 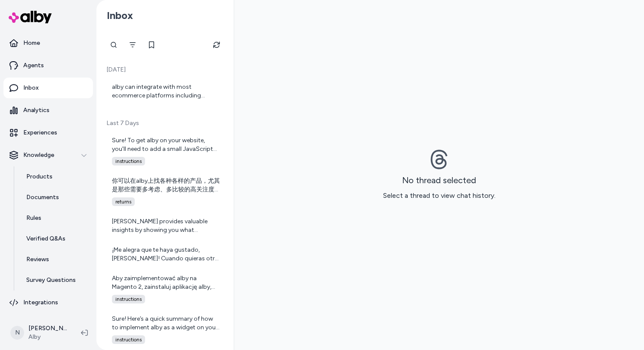 What do you see at coordinates (48, 43) in the screenshot?
I see `a: Home` at bounding box center [48, 43].